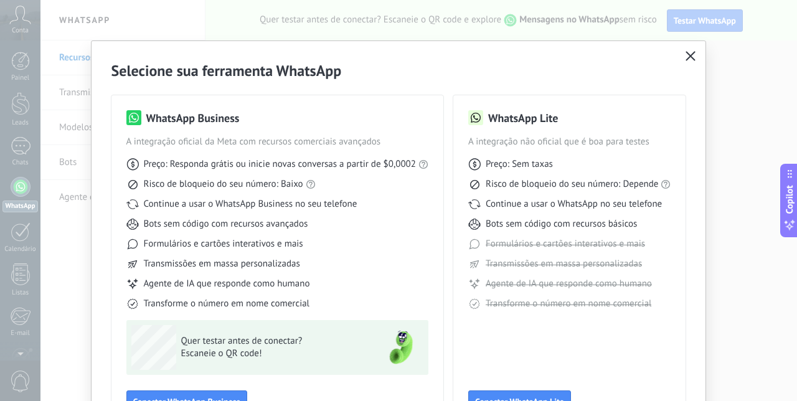  I want to click on span: Escaneie o QR code!, so click(272, 354).